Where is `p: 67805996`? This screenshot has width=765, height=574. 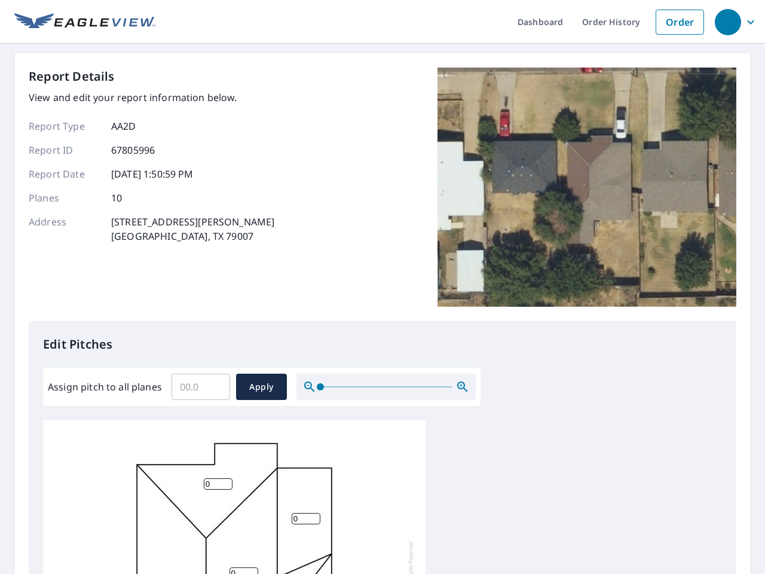 p: 67805996 is located at coordinates (133, 150).